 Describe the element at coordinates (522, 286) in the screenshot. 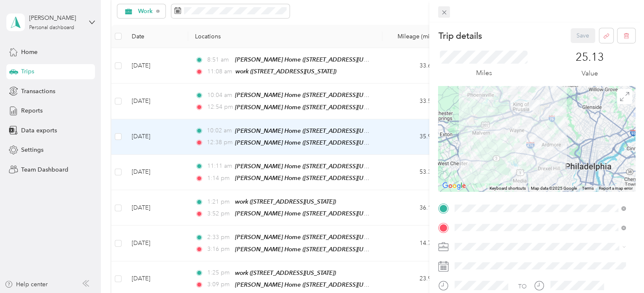

I see `div: TO` at that location.